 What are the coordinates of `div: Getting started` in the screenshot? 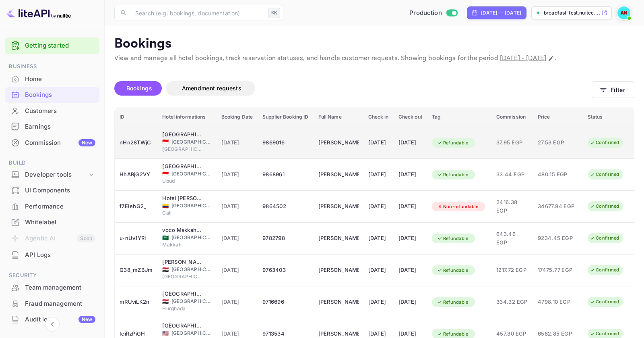 It's located at (52, 45).